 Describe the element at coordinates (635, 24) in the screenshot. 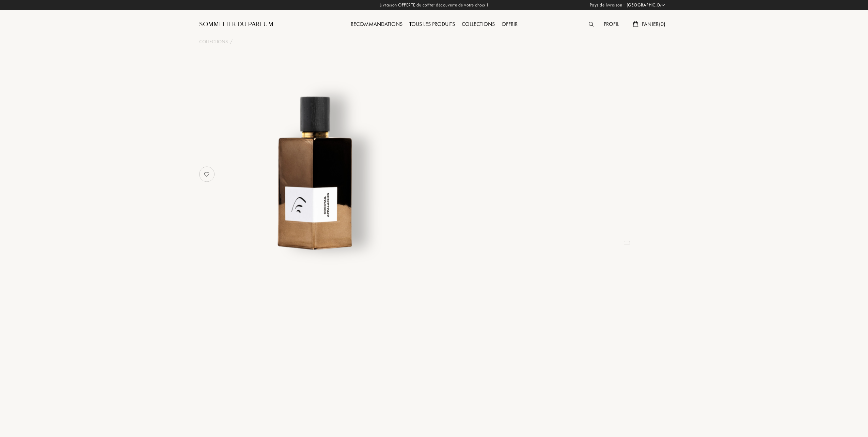

I see `img: cart.svg` at that location.